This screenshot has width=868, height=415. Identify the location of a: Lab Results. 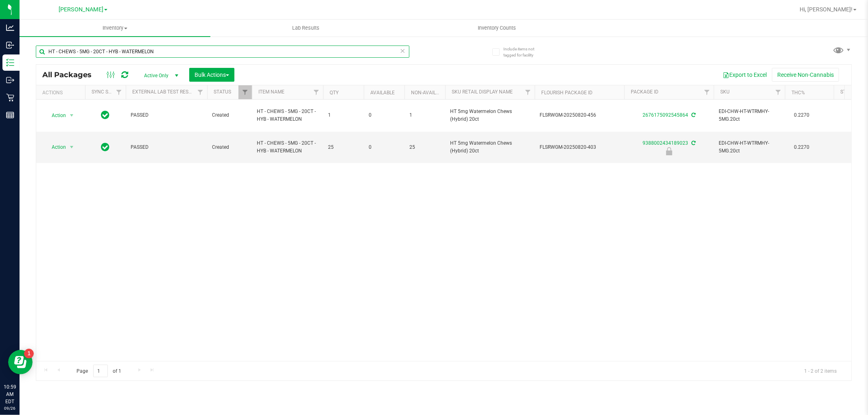
(305, 28).